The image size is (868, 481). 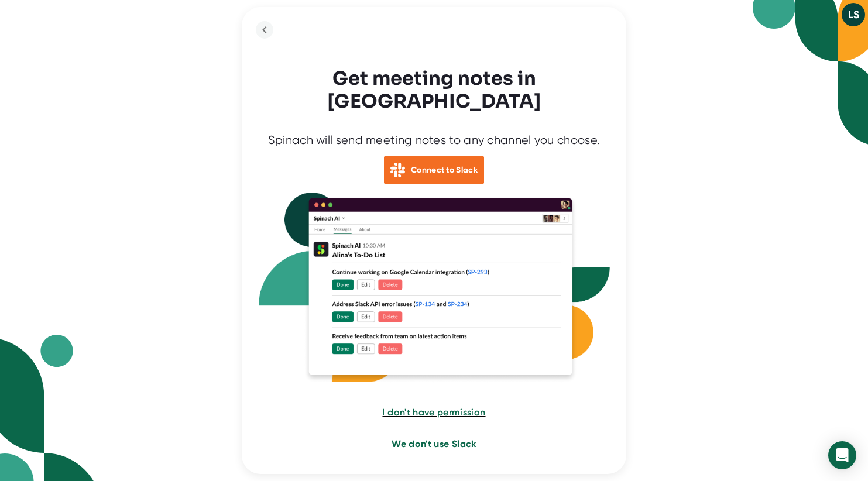 What do you see at coordinates (843, 455) in the screenshot?
I see `div: Open Intercom Messenger` at bounding box center [843, 455].